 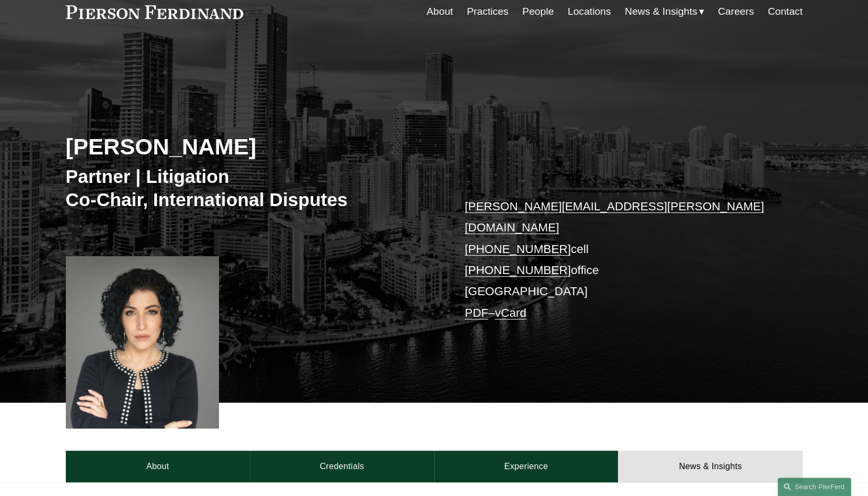 I want to click on a: News & Insights, so click(x=710, y=466).